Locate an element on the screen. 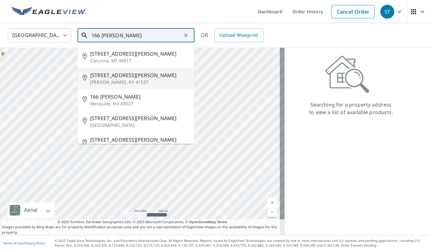 The width and height of the screenshot is (430, 251). span: Upload Blueprint is located at coordinates (239, 35).